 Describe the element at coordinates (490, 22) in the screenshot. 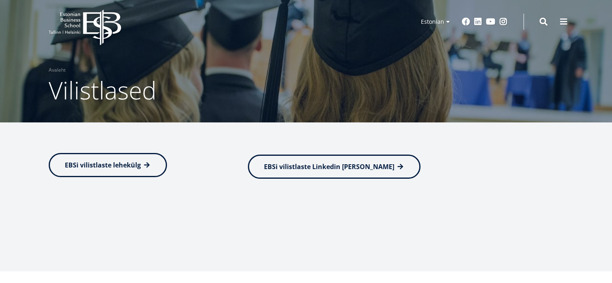

I see `a: Youtube` at that location.